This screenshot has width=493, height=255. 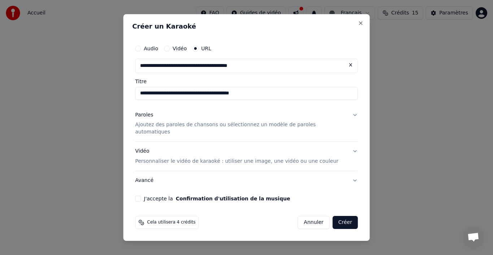 What do you see at coordinates (247, 81) in the screenshot?
I see `label: Titre` at bounding box center [247, 81].